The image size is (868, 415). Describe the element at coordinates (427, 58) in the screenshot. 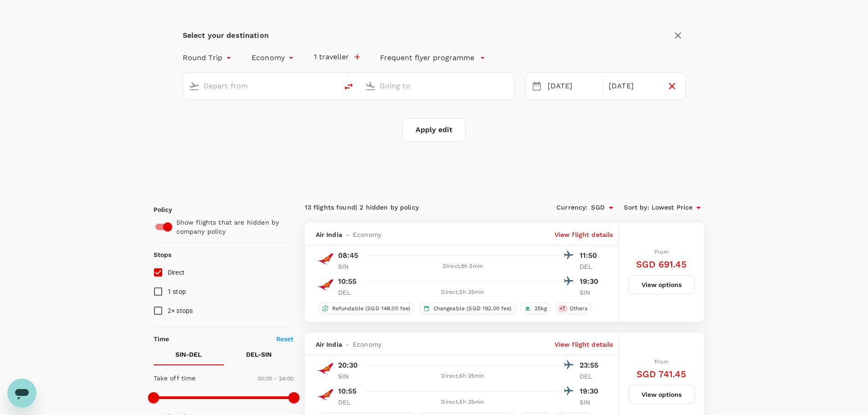

I see `p: Frequent flyer programme` at that location.